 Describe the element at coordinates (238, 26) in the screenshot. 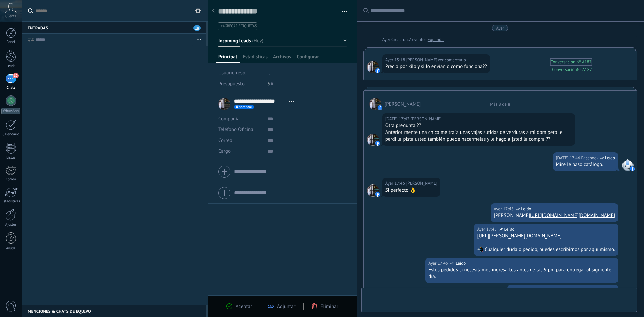

I see `span: #agregar etiquetas` at that location.